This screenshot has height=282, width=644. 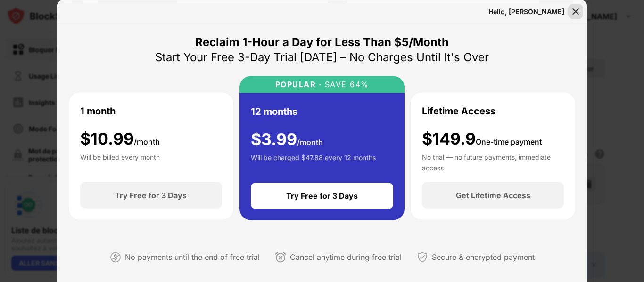 I want to click on img: cancel-anytime, so click(x=280, y=258).